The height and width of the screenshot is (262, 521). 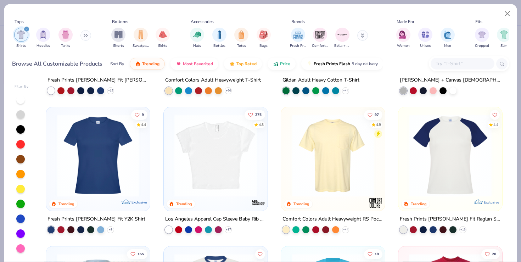 What do you see at coordinates (333, 155) in the screenshot?
I see `img: 284e3bdb-833f-4f21-a3b0-720291adcbd9` at bounding box center [333, 155].